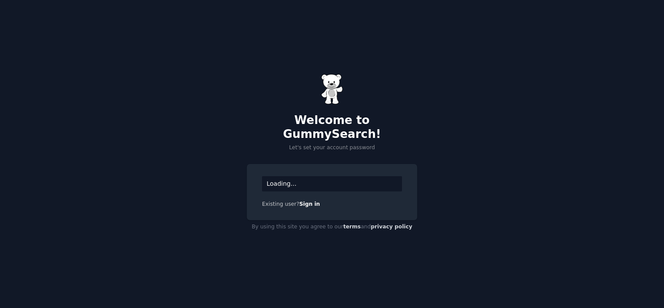  What do you see at coordinates (310, 204) in the screenshot?
I see `a: Sign in` at bounding box center [310, 204].